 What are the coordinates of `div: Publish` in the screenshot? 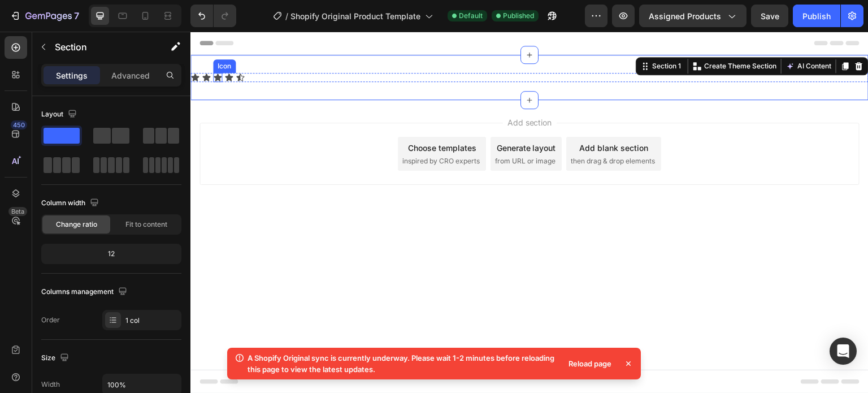 It's located at (817, 16).